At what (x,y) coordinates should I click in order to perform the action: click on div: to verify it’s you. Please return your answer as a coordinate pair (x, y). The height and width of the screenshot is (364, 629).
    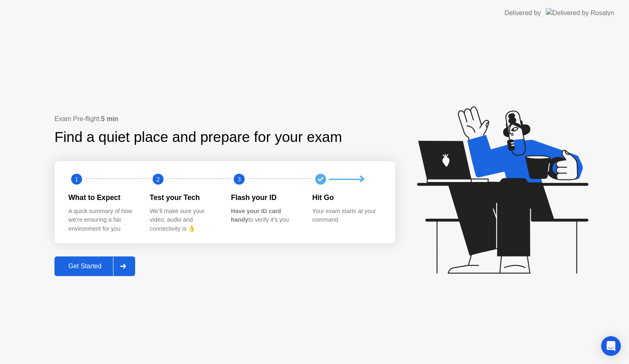
    Looking at the image, I should click on (265, 216).